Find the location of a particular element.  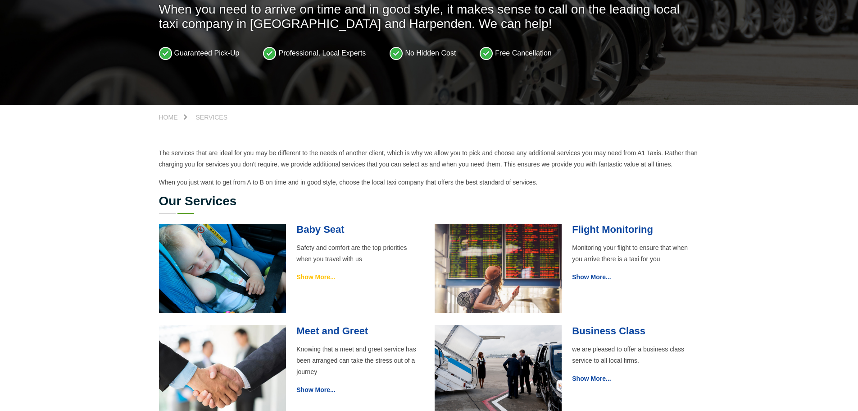

img: Baby Seat is located at coordinates (223, 268).